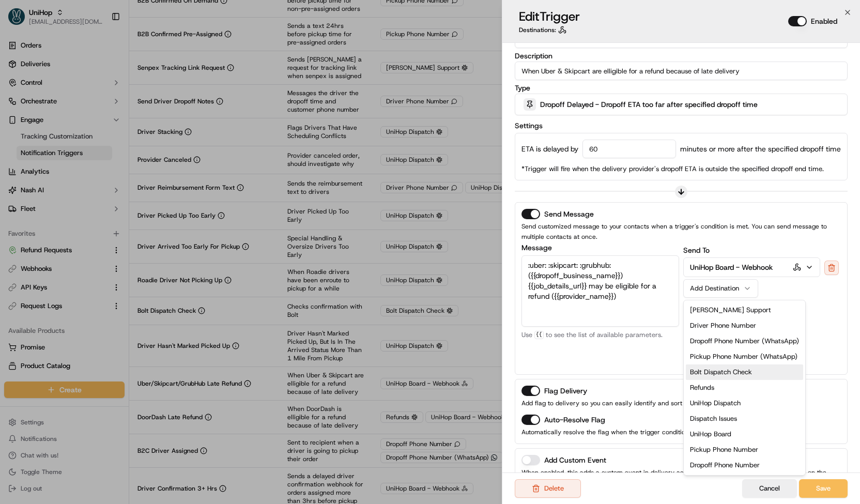 Image resolution: width=860 pixels, height=504 pixels. What do you see at coordinates (770, 488) in the screenshot?
I see `button: Cancel` at bounding box center [770, 488].